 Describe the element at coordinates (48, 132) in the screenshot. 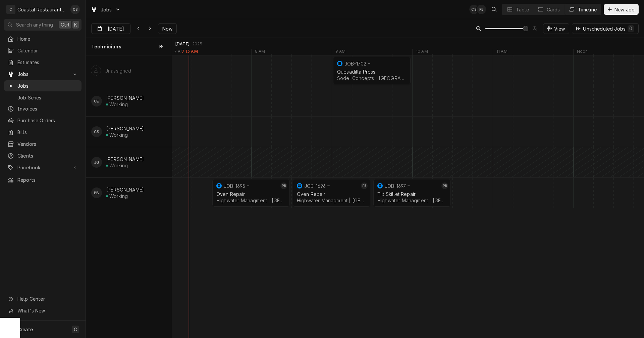

I see `span: Bills` at that location.